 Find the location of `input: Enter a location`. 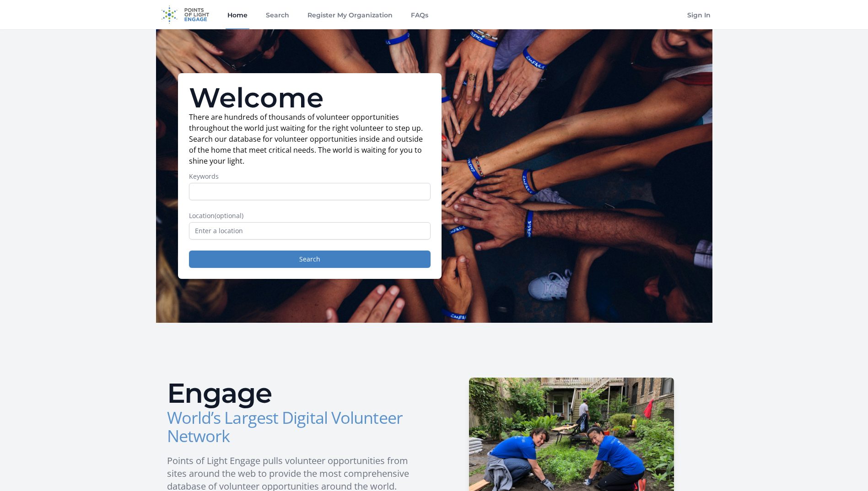

input: Enter a location is located at coordinates (310, 231).